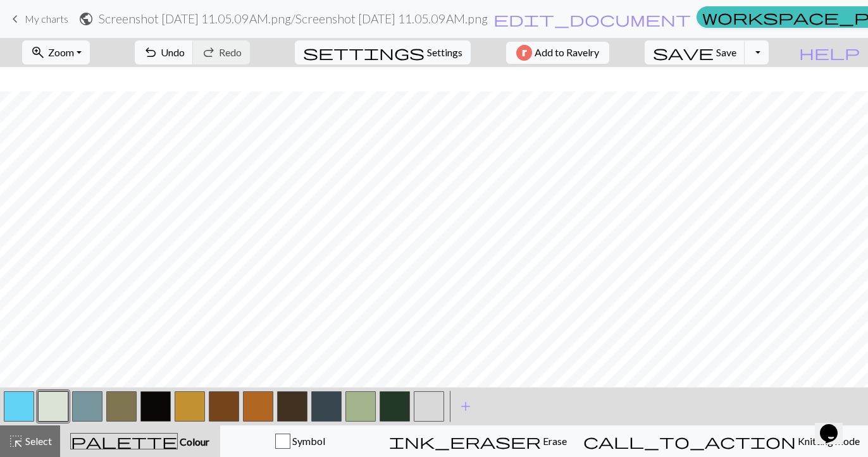 This screenshot has width=868, height=457. I want to click on i: Settings, so click(364, 52).